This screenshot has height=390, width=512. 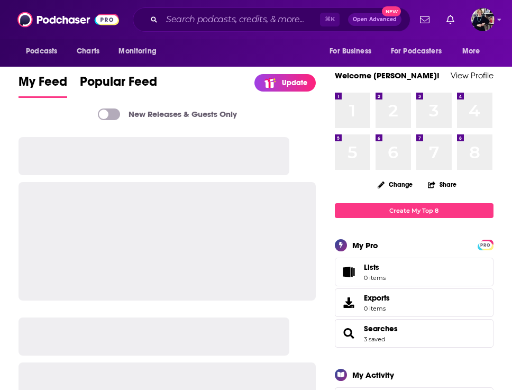 What do you see at coordinates (88, 51) in the screenshot?
I see `a: Charts` at bounding box center [88, 51].